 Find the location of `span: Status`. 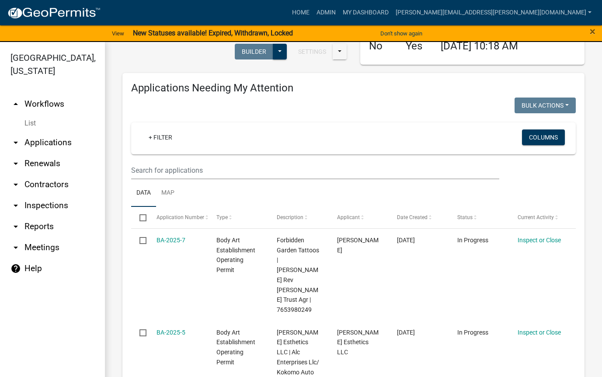

span: Status is located at coordinates (465, 217).